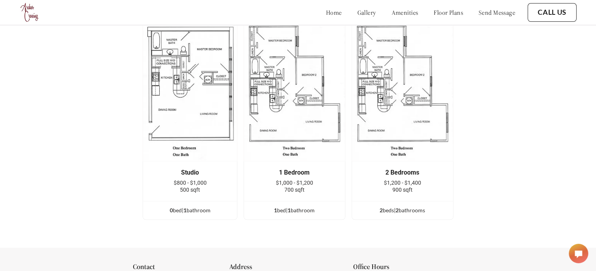 The height and width of the screenshot is (271, 596). Describe the element at coordinates (190, 183) in the screenshot. I see `span: $800 - $1,000` at that location.